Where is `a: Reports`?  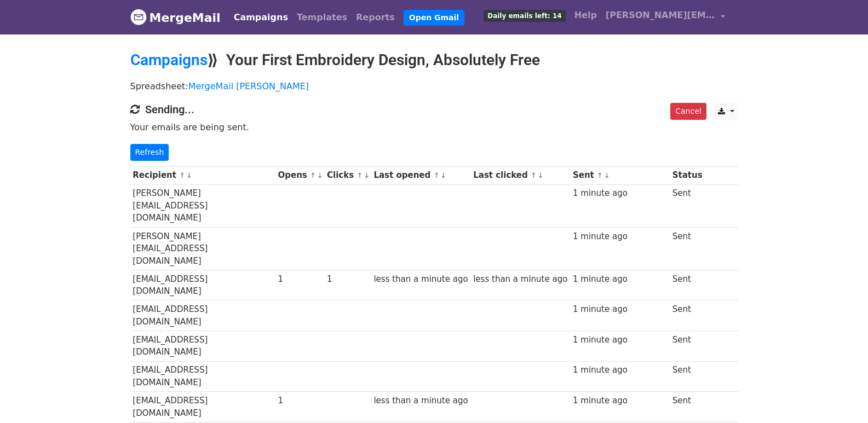
a: Reports is located at coordinates (375, 18).